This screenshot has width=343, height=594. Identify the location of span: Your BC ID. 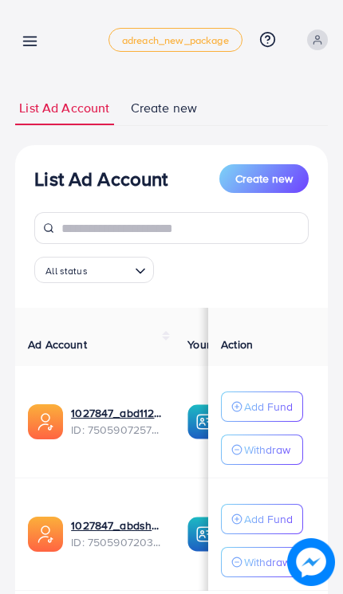
(215, 345).